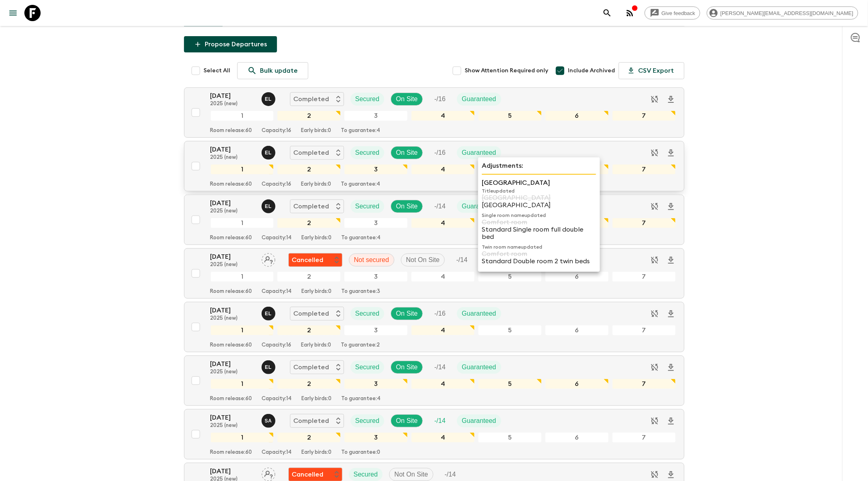  What do you see at coordinates (678, 13) in the screenshot?
I see `span: Give feedback` at bounding box center [678, 13].